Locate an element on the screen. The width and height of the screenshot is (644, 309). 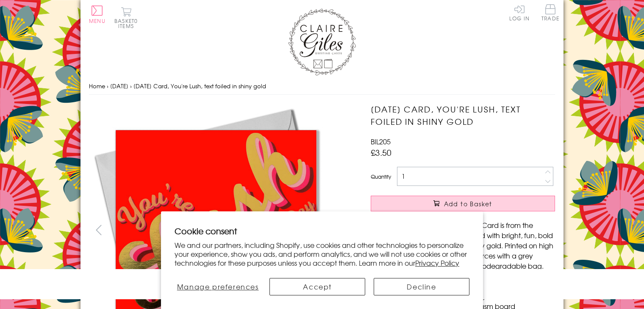
span: Add to Basket is located at coordinates (468, 204).